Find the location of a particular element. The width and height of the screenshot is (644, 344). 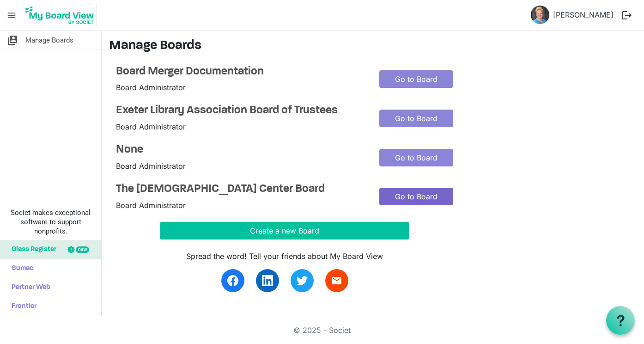

span: Manage Boards is located at coordinates (49, 40).